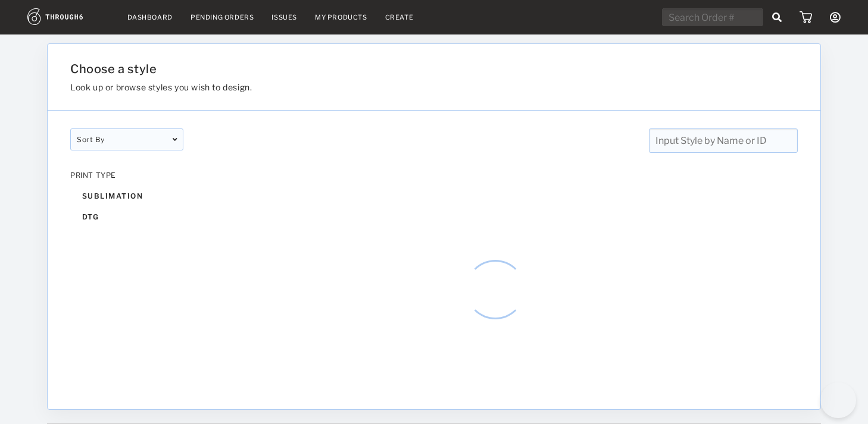 Image resolution: width=868 pixels, height=424 pixels. I want to click on img: logo.1c10ca64.svg, so click(69, 17).